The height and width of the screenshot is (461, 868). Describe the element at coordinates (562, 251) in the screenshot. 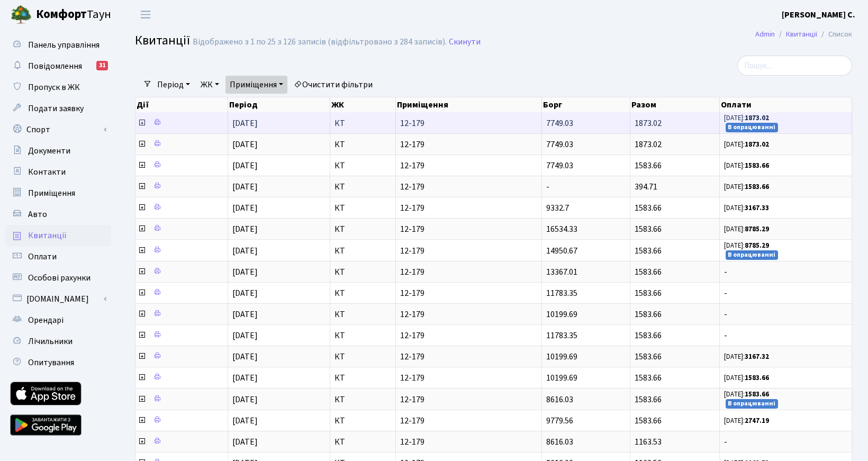

I see `span: 14950.67` at that location.